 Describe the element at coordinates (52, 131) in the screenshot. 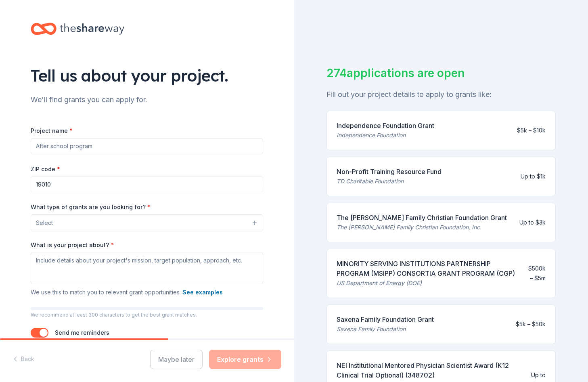

I see `label: Project name` at that location.